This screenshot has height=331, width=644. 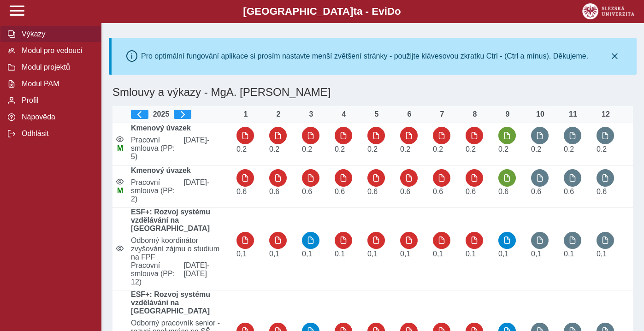 What do you see at coordinates (246, 114) in the screenshot?
I see `div: 1` at bounding box center [246, 114].